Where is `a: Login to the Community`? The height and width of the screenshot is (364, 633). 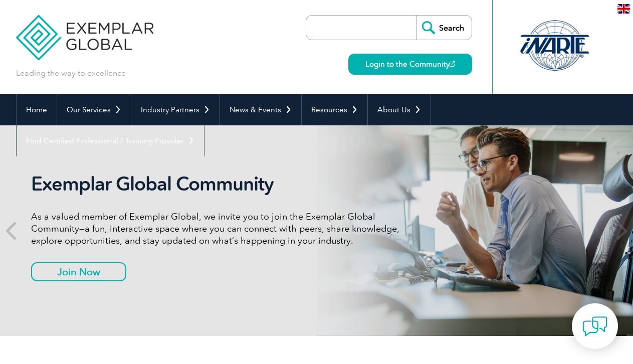
a: Login to the Community is located at coordinates (410, 64).